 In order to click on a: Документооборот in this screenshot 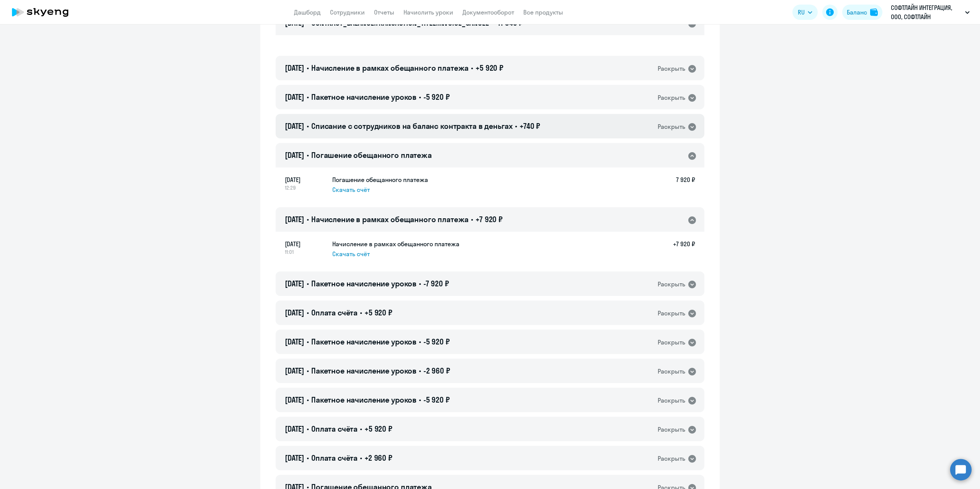, I will do `click(488, 13)`.